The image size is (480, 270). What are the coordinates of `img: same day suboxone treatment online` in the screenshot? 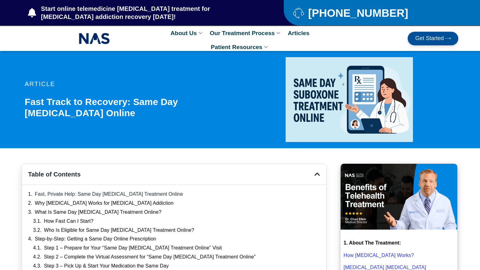 It's located at (349, 99).